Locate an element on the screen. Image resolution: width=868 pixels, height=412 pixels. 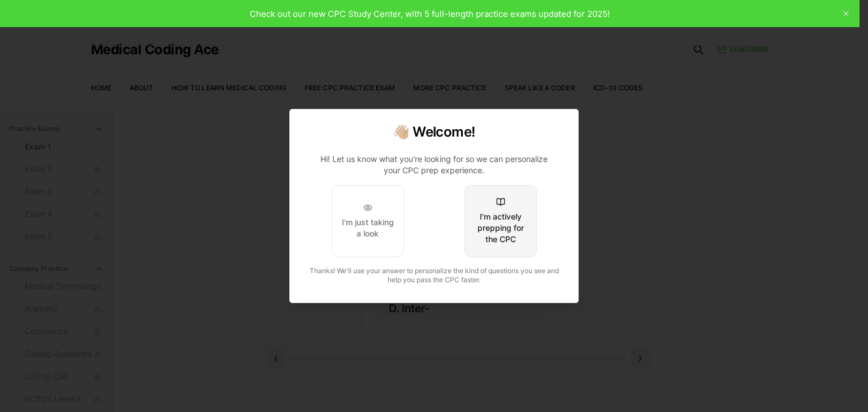
p: Hi! Let us know what you're looking for so we can personalize your CPC prep experience. is located at coordinates (434, 165).